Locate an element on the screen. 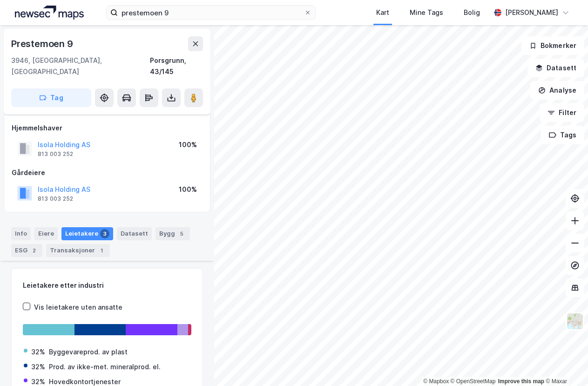 This screenshot has height=386, width=588. div: Leietakere is located at coordinates (87, 234).